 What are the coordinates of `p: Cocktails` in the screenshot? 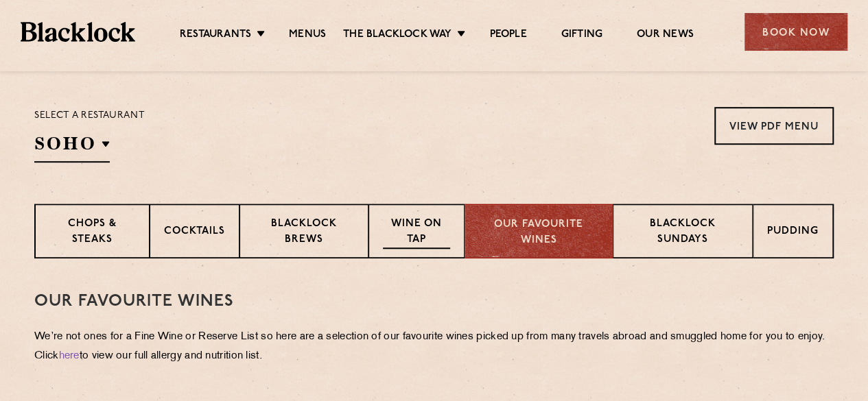 It's located at (194, 232).